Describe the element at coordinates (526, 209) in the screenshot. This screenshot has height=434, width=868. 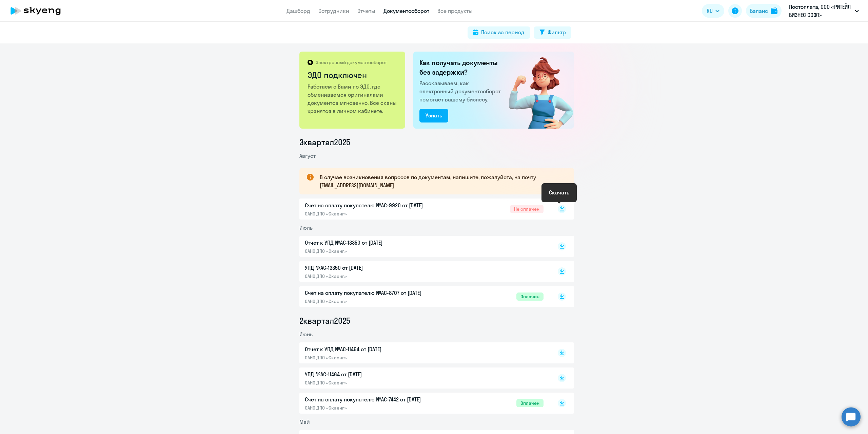
I see `span: Не оплачен` at that location.